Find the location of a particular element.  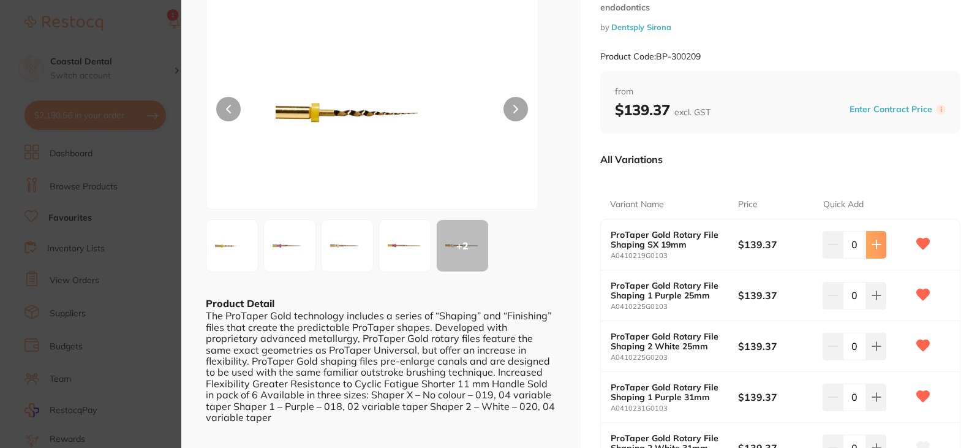

button: +2 is located at coordinates (463, 245).